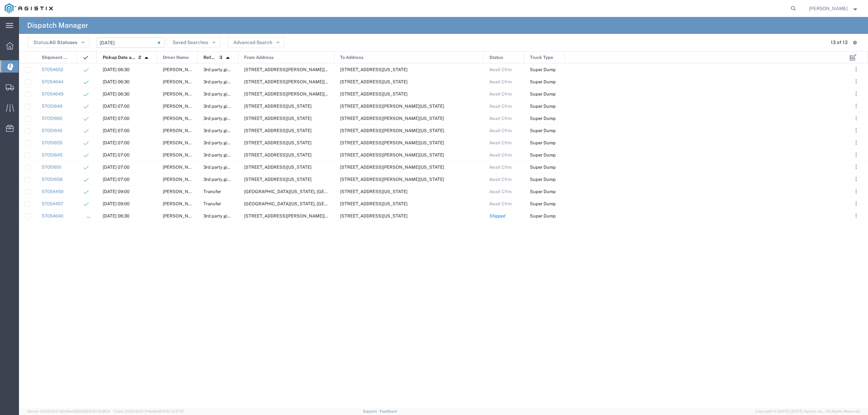 Image resolution: width=868 pixels, height=415 pixels. Describe the element at coordinates (181, 94) in the screenshot. I see `span: Amandeep Johal` at that location.